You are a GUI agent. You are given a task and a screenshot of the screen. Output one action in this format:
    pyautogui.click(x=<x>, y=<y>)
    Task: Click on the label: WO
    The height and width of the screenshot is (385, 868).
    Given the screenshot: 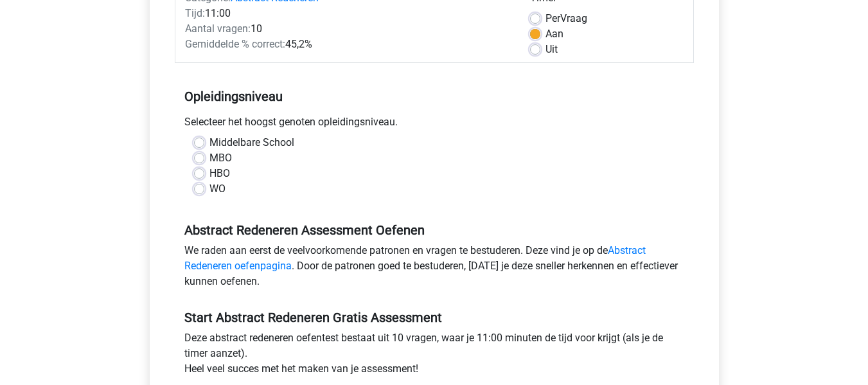 What is the action you would take?
    pyautogui.click(x=217, y=189)
    